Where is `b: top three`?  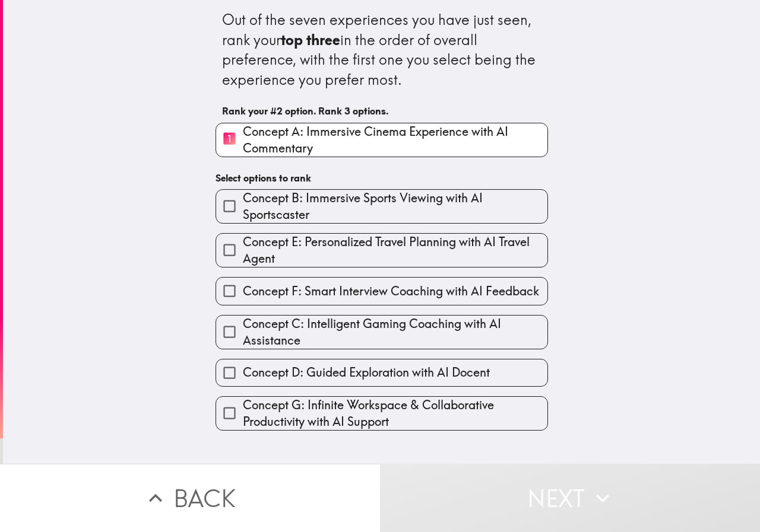 b: top three is located at coordinates (310, 40).